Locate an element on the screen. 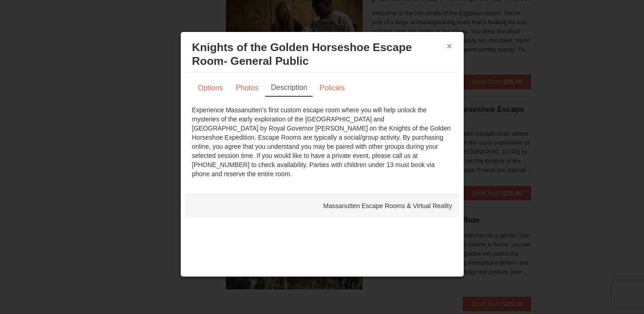 The width and height of the screenshot is (644, 314). a: Description is located at coordinates (289, 88).